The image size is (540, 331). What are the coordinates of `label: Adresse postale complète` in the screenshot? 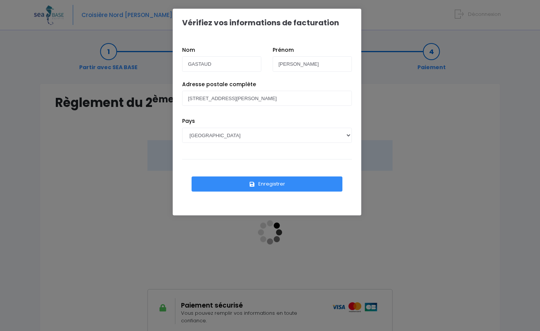 It's located at (219, 84).